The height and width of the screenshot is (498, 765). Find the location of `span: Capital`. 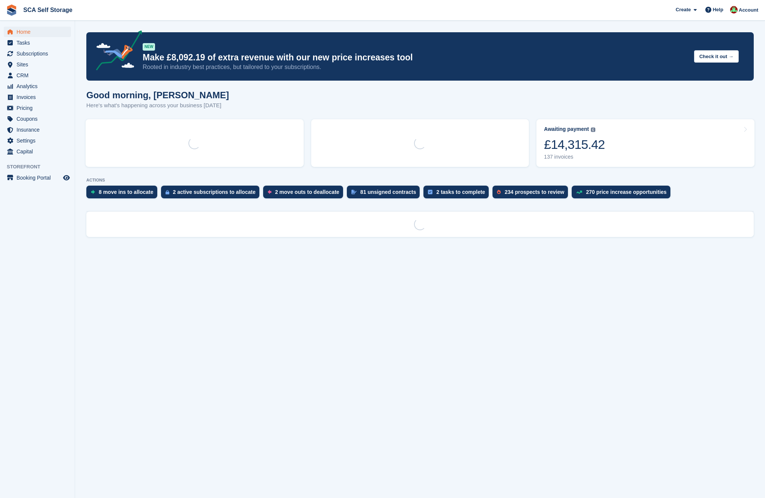

span: Capital is located at coordinates (39, 152).